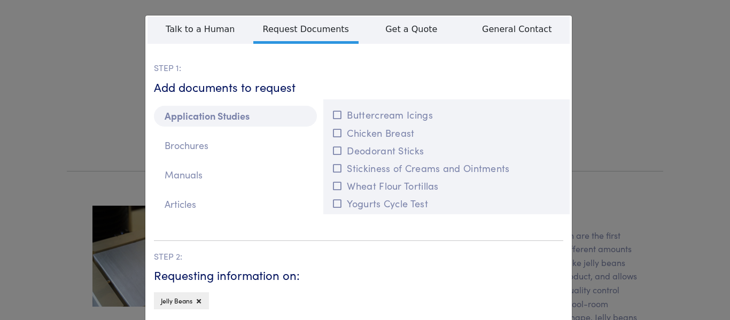  Describe the element at coordinates (517, 29) in the screenshot. I see `span: General Contact` at that location.